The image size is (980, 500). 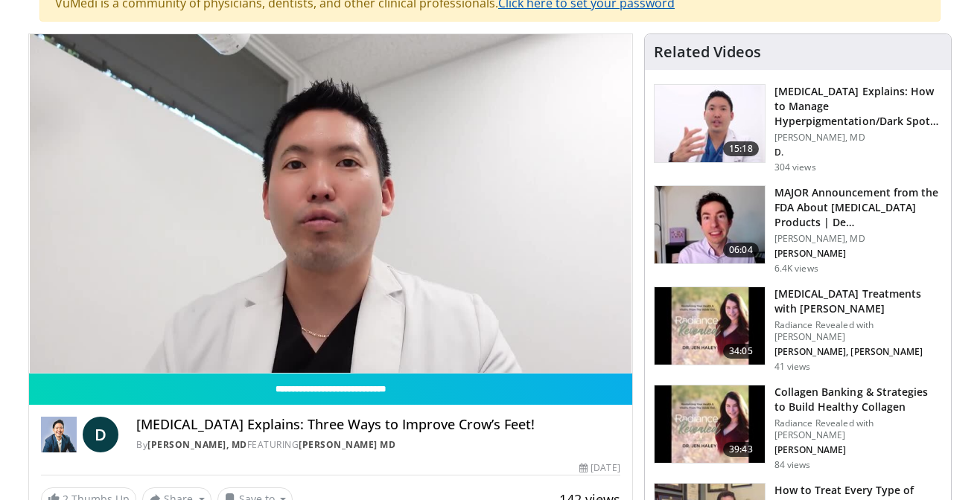 I want to click on span: 06:04, so click(x=741, y=250).